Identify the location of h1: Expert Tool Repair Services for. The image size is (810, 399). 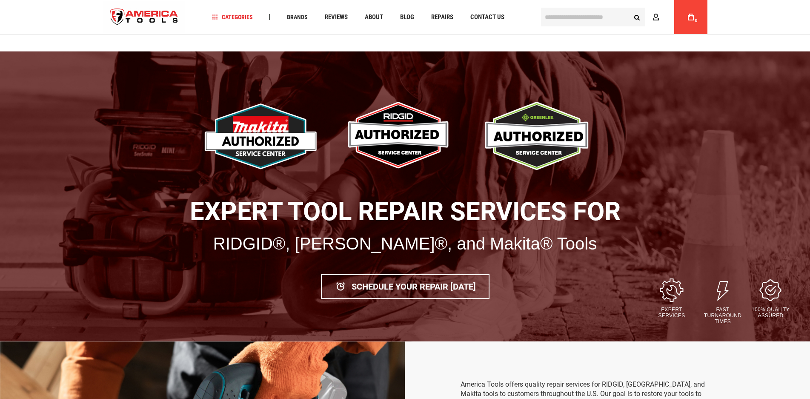
(405, 212).